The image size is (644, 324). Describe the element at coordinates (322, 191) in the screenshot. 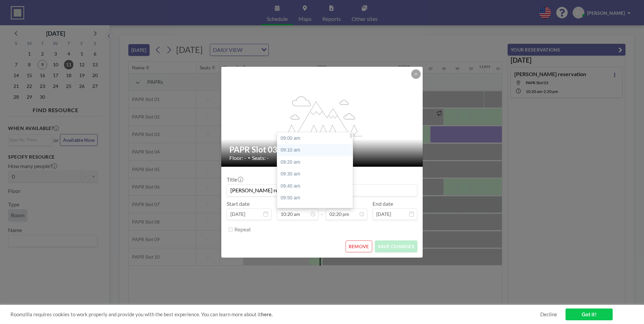

I see `input: (No title)` at that location.